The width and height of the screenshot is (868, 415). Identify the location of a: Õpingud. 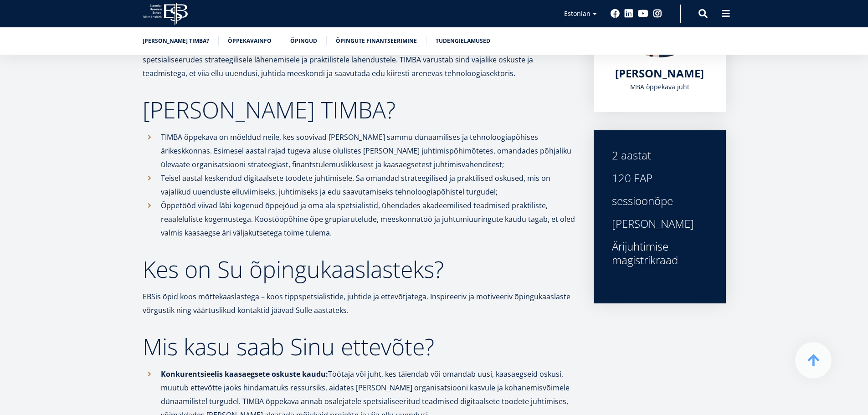
(303, 41).